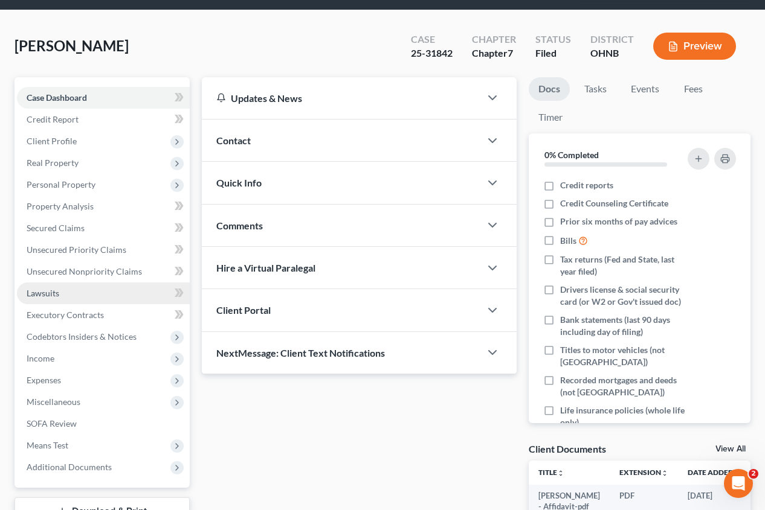 This screenshot has width=765, height=510. Describe the element at coordinates (56, 228) in the screenshot. I see `span: Secured Claims` at that location.